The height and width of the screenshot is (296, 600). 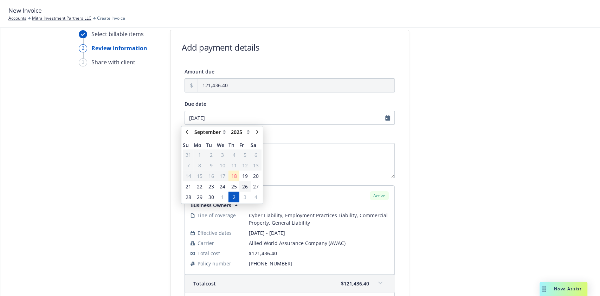 What do you see at coordinates (211, 186) in the screenshot?
I see `td: 23` at bounding box center [211, 186].